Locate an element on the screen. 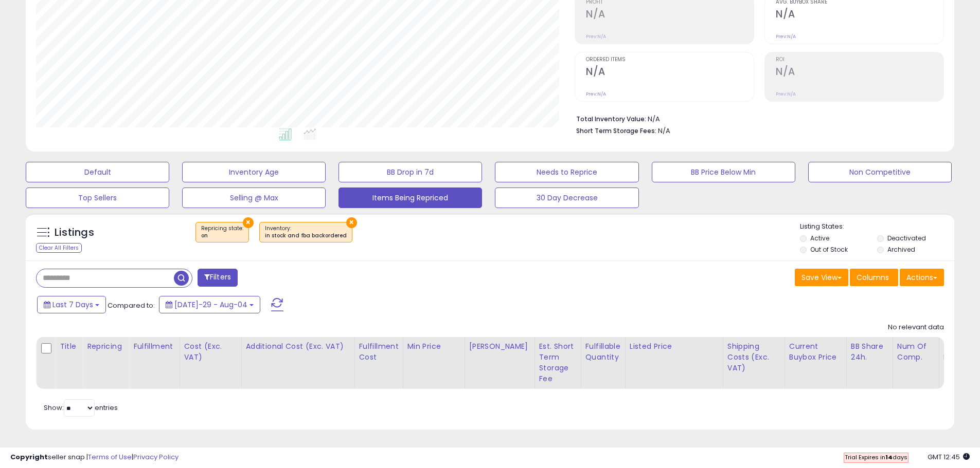  button: BB Price Below Min is located at coordinates (723, 172).